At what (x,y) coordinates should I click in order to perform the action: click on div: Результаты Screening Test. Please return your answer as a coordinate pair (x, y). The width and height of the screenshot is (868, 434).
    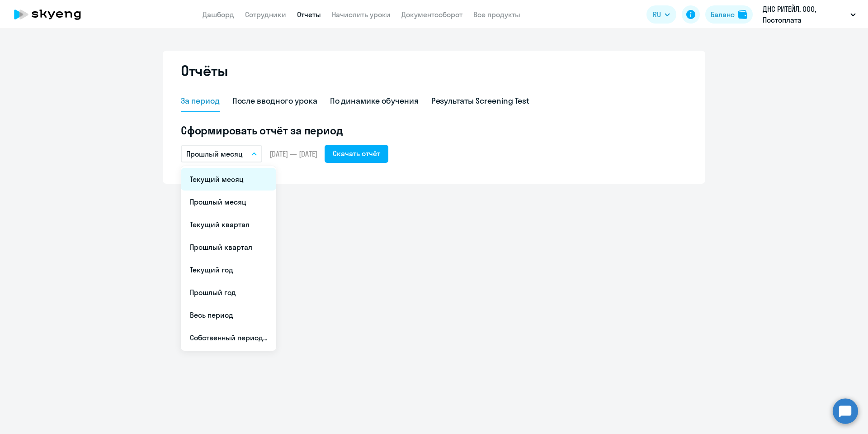
    Looking at the image, I should click on (481, 101).